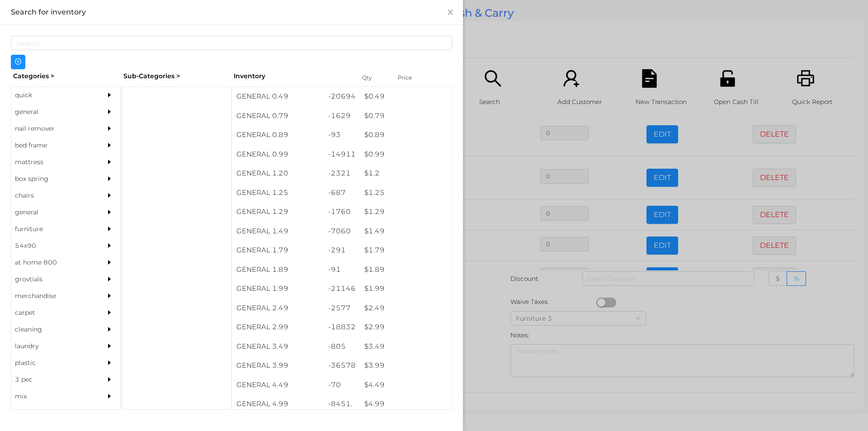 The width and height of the screenshot is (868, 431). Describe the element at coordinates (406, 346) in the screenshot. I see `div: $ 3.49` at that location.